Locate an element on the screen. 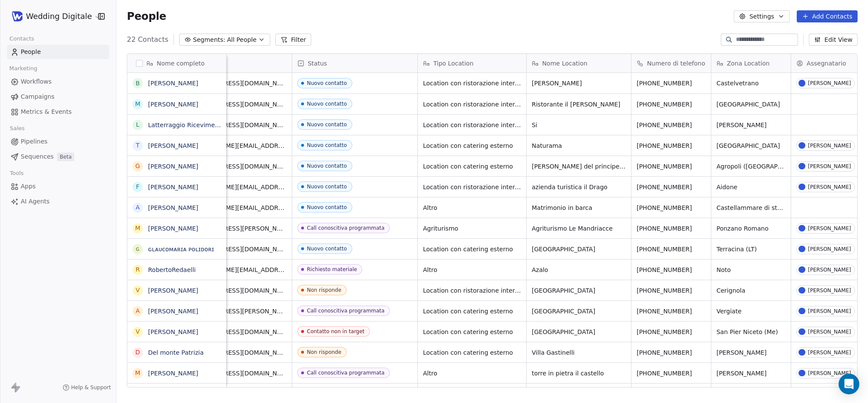  button: Wedding Digitale is located at coordinates (51, 16).